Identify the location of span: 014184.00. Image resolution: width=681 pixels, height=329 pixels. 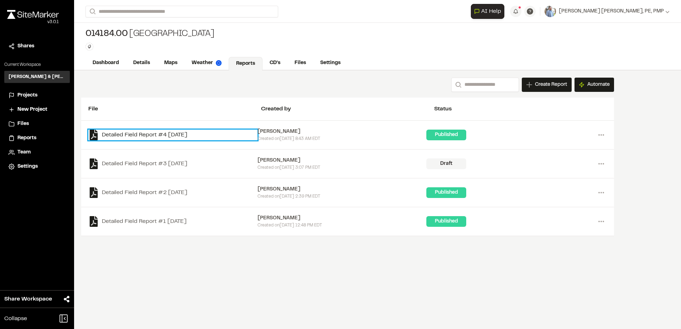
(107, 34).